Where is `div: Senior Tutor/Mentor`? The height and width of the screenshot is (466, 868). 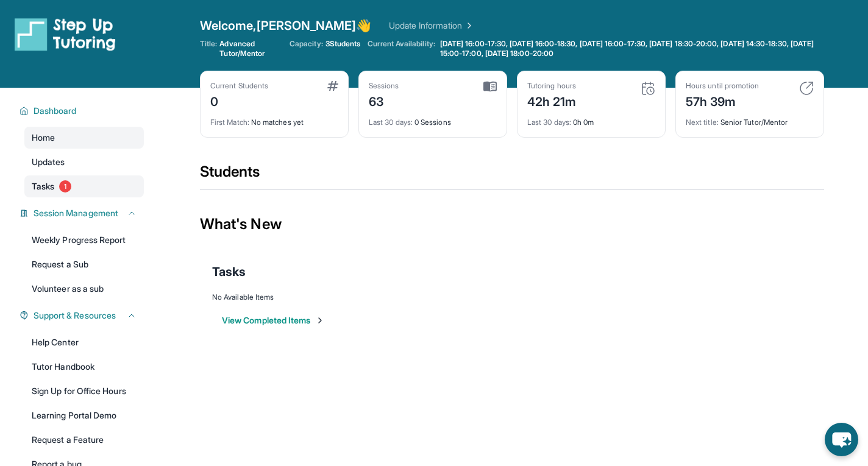 div: Senior Tutor/Mentor is located at coordinates (750, 119).